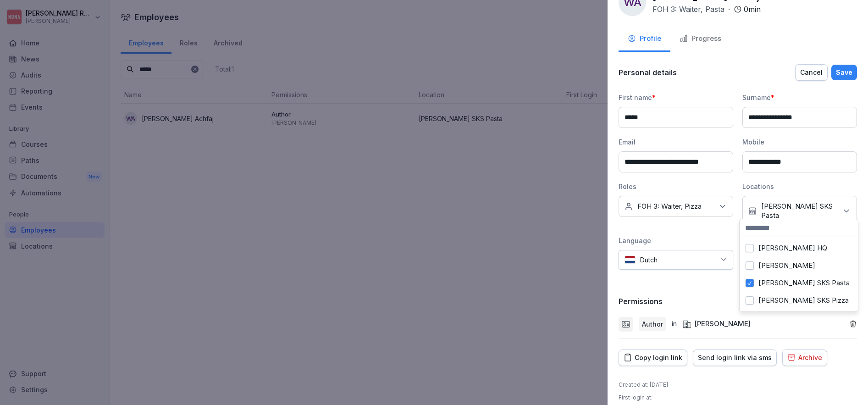 This screenshot has height=405, width=868. I want to click on div: Progress, so click(700, 38).